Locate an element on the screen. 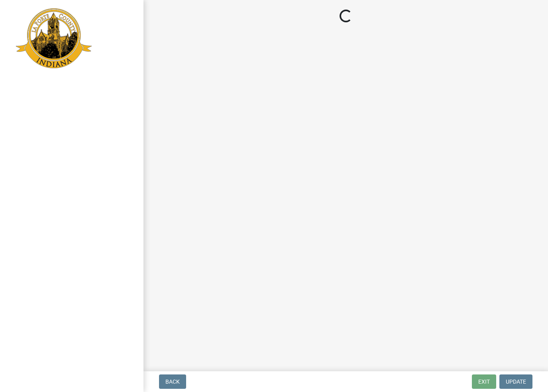 The image size is (548, 392). button: Exit is located at coordinates (484, 381).